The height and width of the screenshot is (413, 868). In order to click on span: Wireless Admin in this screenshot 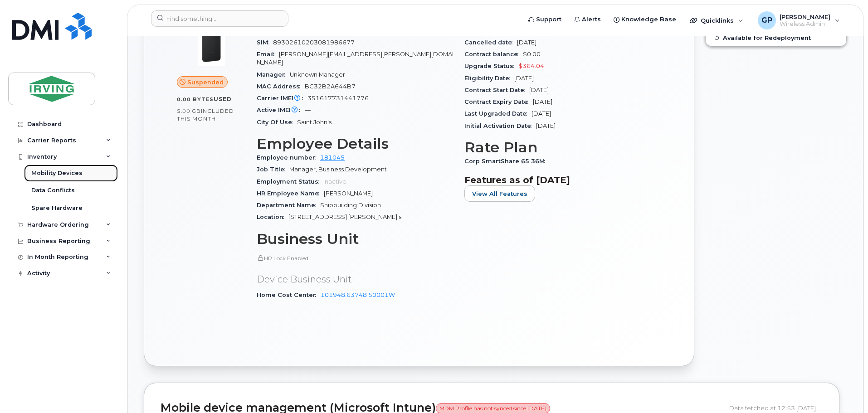, I will do `click(805, 24)`.